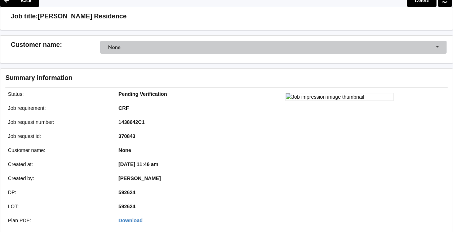 This screenshot has width=453, height=232. What do you see at coordinates (58, 192) in the screenshot?
I see `div: DP :` at bounding box center [58, 192].